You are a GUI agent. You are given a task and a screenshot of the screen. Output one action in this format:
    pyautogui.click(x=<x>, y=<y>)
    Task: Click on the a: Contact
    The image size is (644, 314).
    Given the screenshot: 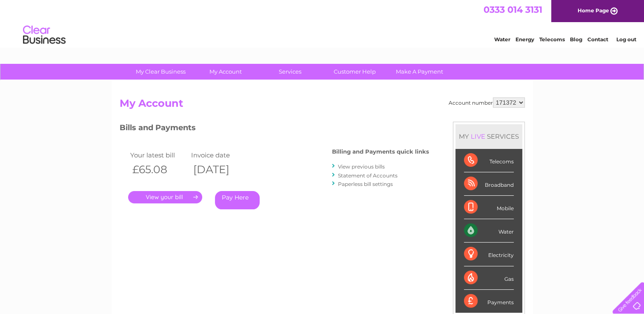 What is the action you would take?
    pyautogui.click(x=598, y=39)
    